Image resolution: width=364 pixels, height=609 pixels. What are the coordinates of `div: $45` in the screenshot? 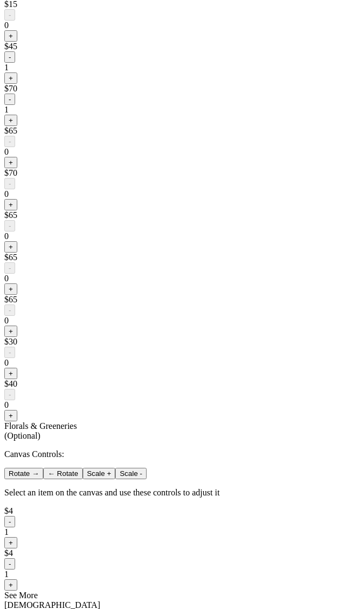 It's located at (181, 46).